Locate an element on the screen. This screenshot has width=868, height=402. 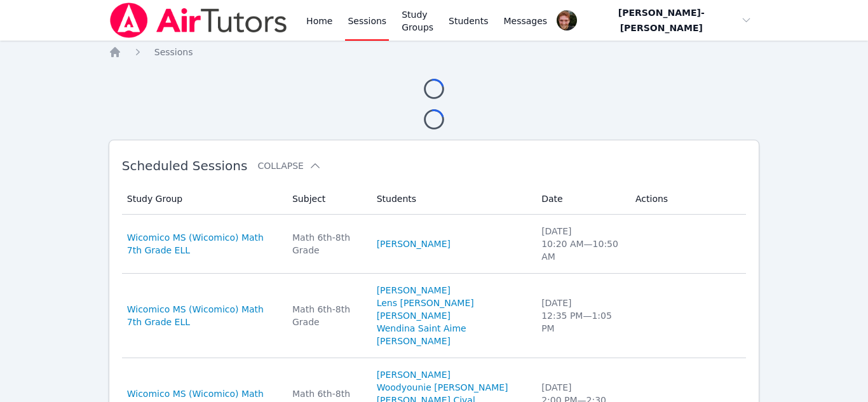
th: Actions is located at coordinates (687, 199).